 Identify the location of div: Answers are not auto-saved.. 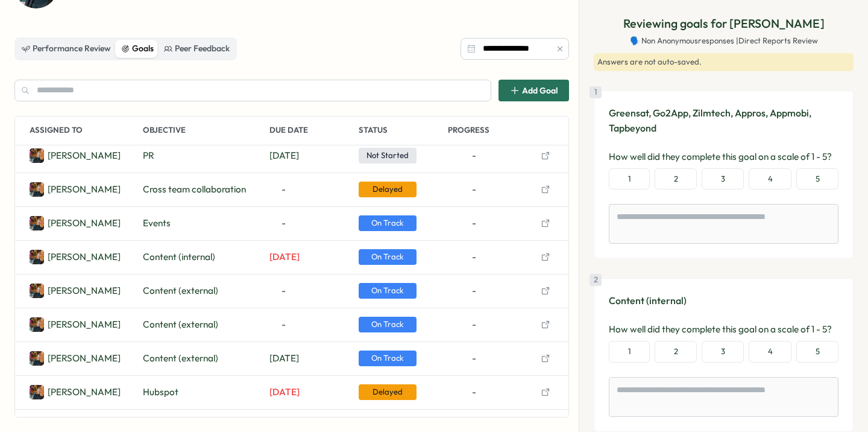
(723, 62).